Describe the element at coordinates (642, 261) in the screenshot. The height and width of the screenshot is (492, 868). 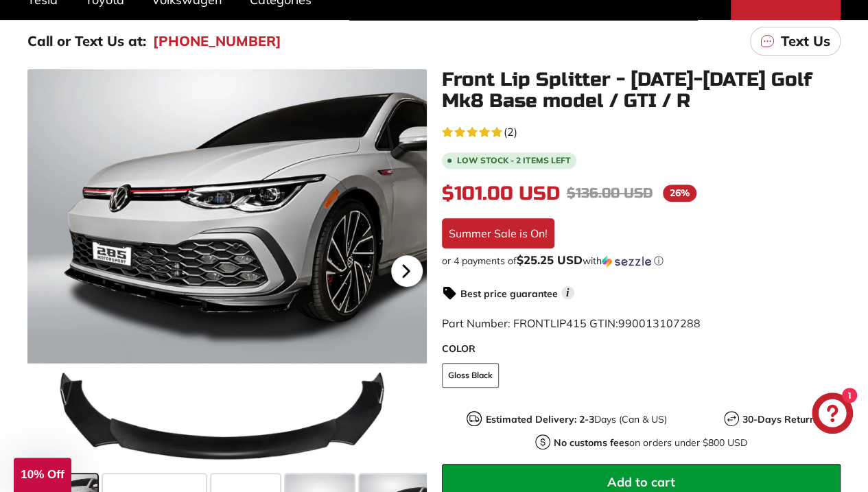
I see `div: or 4 payments of with` at that location.